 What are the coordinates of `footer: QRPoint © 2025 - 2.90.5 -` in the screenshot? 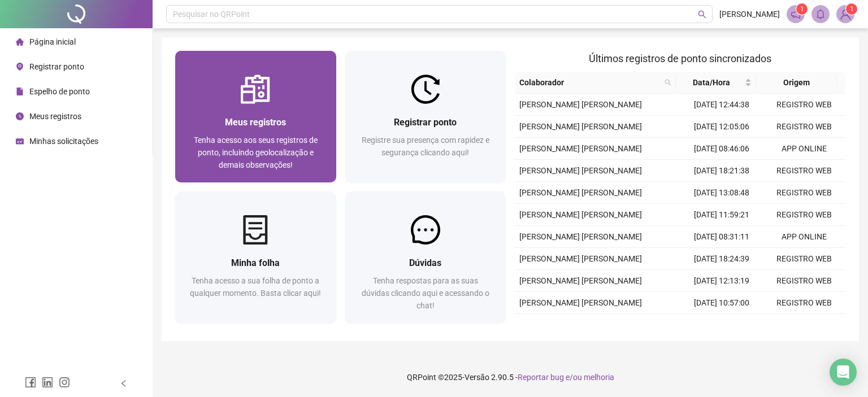 It's located at (510, 377).